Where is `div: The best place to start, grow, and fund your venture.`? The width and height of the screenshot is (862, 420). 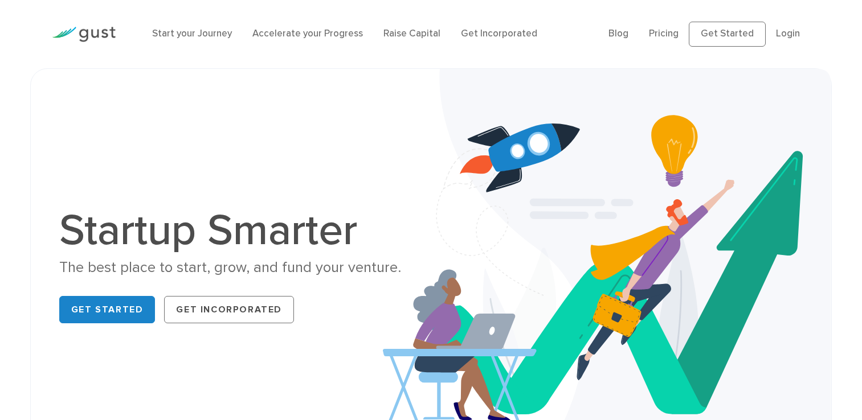
div: The best place to start, grow, and fund your venture. is located at coordinates (241, 268).